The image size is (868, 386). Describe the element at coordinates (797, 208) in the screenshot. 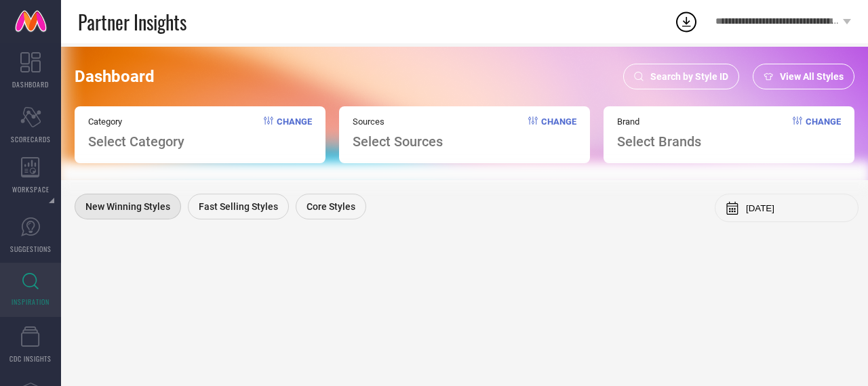

I see `input: Select month` at that location.